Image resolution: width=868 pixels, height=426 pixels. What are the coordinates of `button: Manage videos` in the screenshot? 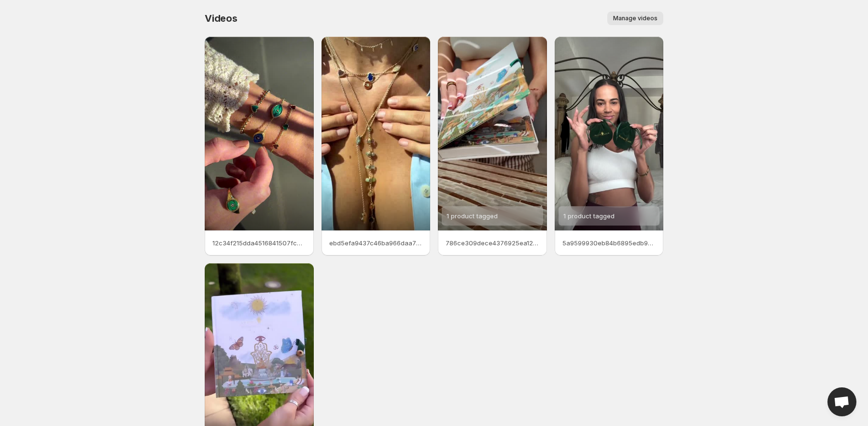 It's located at (635, 18).